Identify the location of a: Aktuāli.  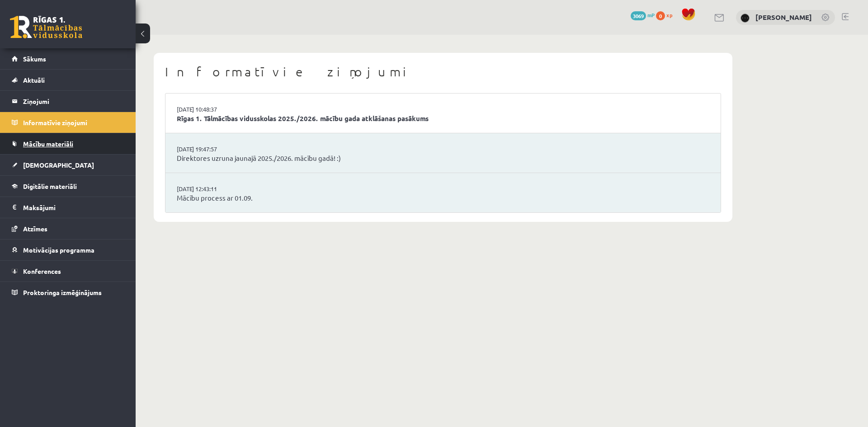
(68, 80).